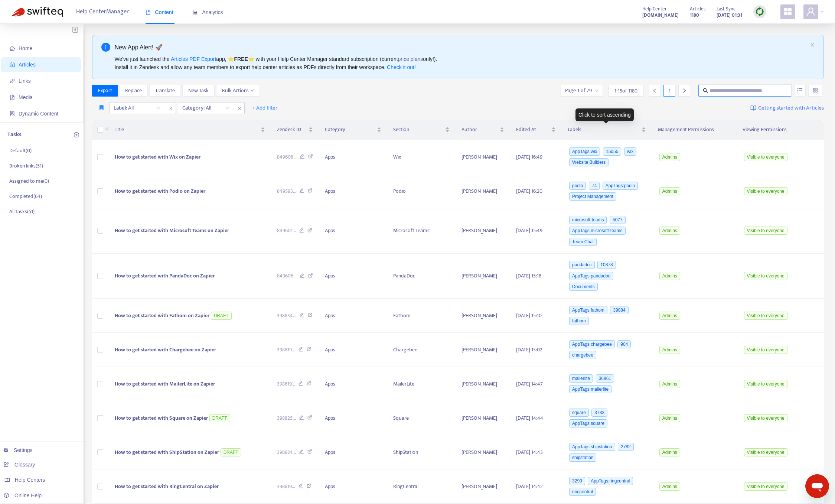  What do you see at coordinates (19, 464) in the screenshot?
I see `a: Glossary` at bounding box center [19, 464].